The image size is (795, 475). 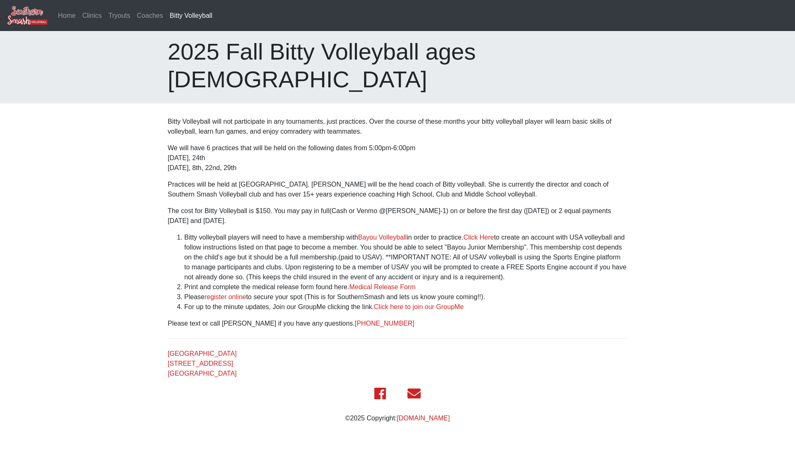 I want to click on a: Bitty Volleyball, so click(x=191, y=16).